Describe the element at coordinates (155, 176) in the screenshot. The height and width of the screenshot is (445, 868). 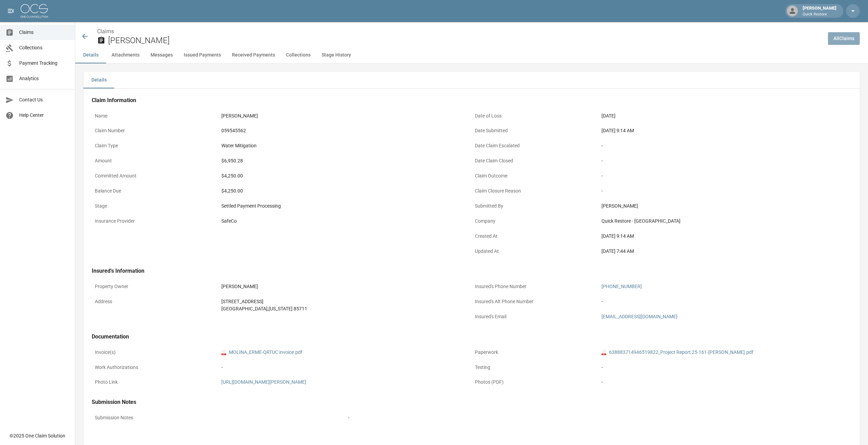
I see `p: Committed Amount` at that location.